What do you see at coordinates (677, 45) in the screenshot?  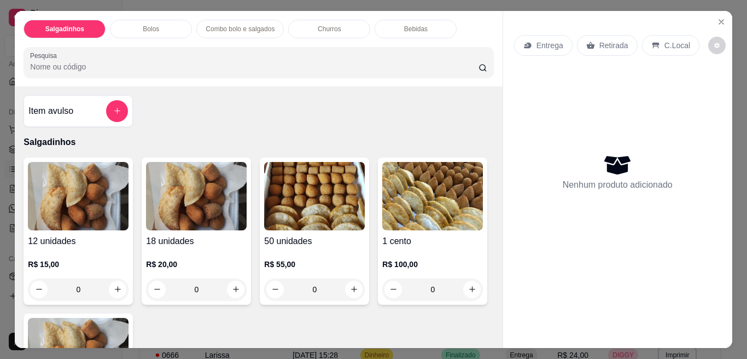 I see `p: C.Local` at bounding box center [677, 45].